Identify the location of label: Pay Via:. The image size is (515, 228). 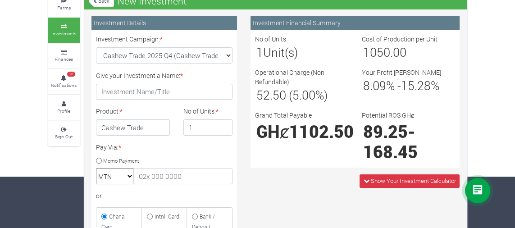
(108, 147).